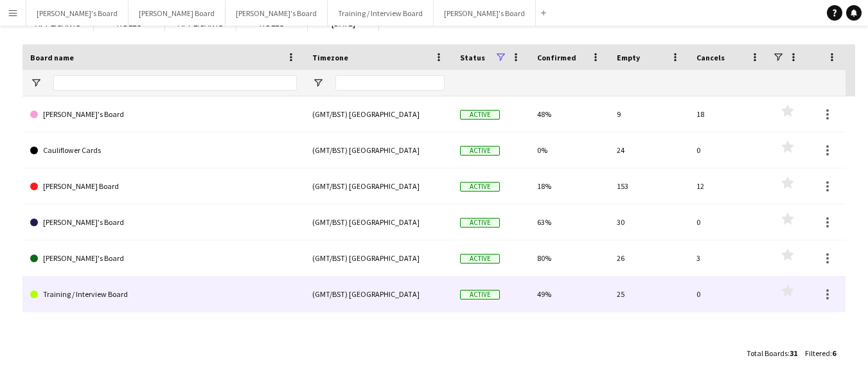 The width and height of the screenshot is (868, 385). What do you see at coordinates (834, 353) in the screenshot?
I see `span: 6` at bounding box center [834, 353].